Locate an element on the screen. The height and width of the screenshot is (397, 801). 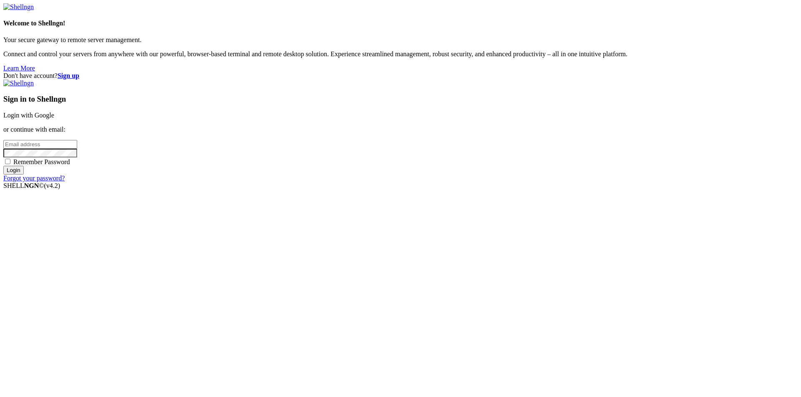
p: Connect and control your servers from anywhere with our powerful, browser-based terminal and remo... is located at coordinates (400, 54).